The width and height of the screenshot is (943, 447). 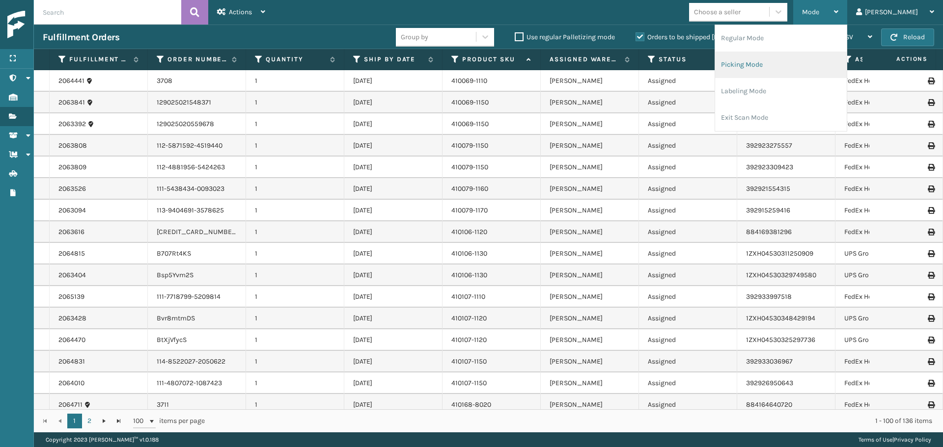 I want to click on td: Bvr8mtmDS, so click(x=197, y=319).